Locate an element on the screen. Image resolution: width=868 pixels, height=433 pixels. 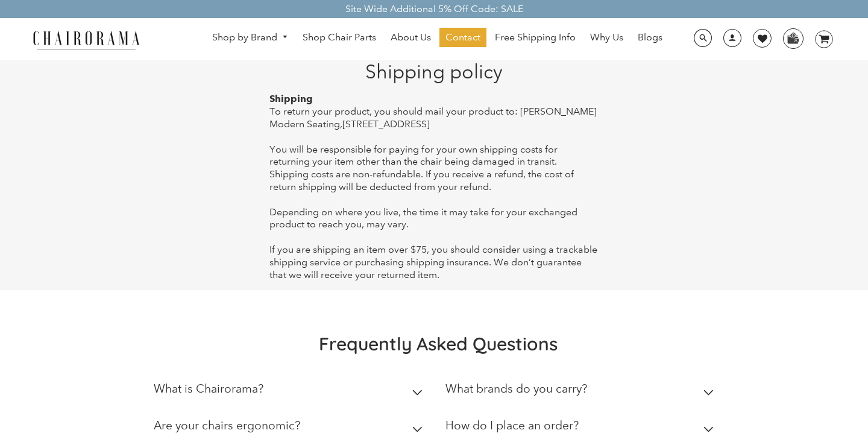
span: Why Us is located at coordinates (606, 37).